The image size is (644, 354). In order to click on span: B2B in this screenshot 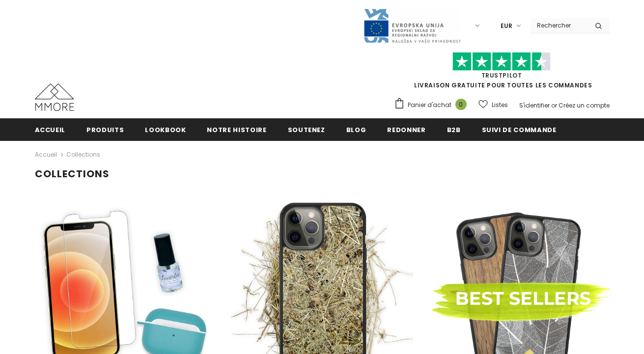, I will do `click(454, 130)`.